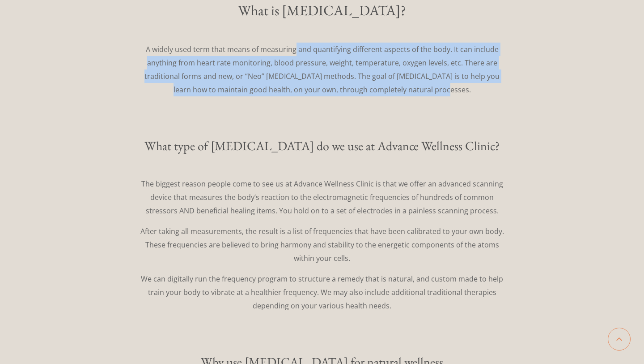 This screenshot has height=364, width=644. I want to click on p: The biggest reason people come to see us at Advance Wellness Clinic is that we offer an advanced ..., so click(322, 197).